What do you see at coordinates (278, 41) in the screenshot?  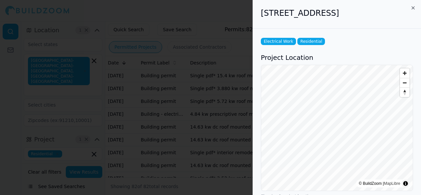 I see `span: Electrical Work` at bounding box center [278, 41].